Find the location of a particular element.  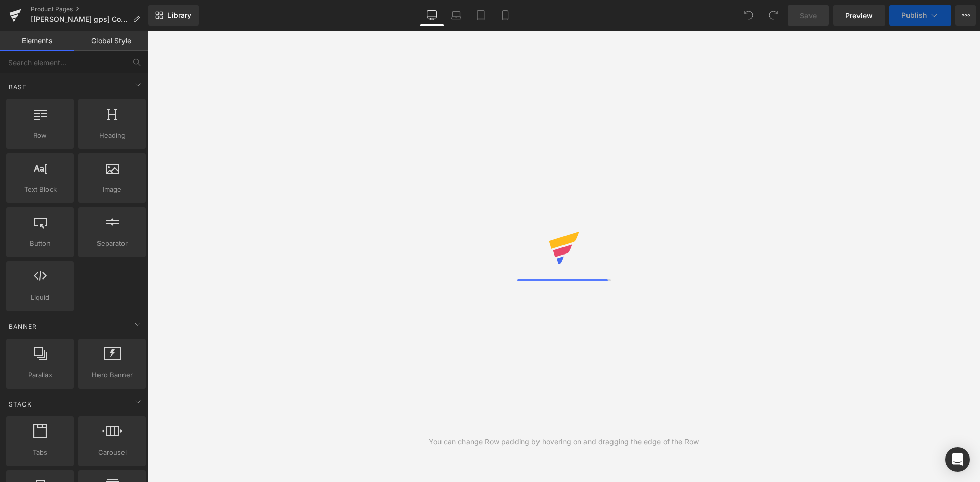

span: Library is located at coordinates (179, 15).